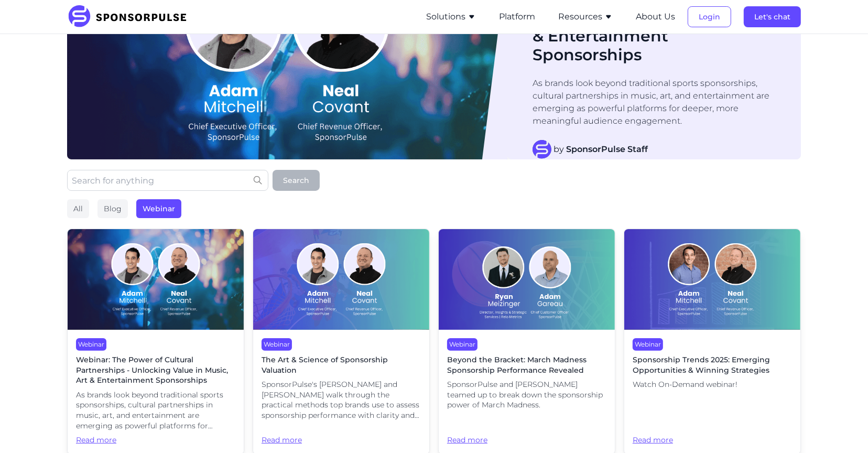  I want to click on button: Let's chat, so click(772, 17).